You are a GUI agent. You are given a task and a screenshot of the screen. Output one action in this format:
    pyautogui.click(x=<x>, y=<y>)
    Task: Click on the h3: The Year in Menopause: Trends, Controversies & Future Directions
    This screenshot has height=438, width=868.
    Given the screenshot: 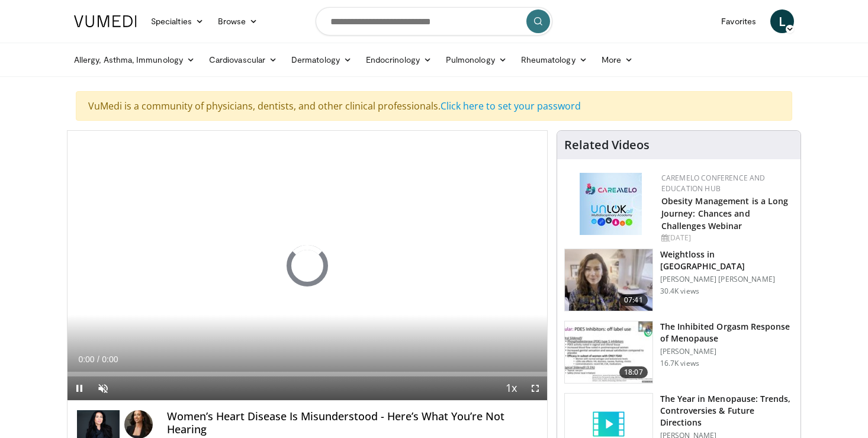 What is the action you would take?
    pyautogui.click(x=727, y=411)
    